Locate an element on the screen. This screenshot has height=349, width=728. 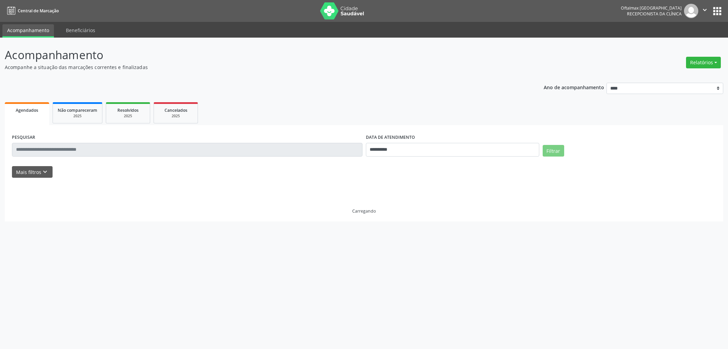
label: DATA DE ATENDIMENTO is located at coordinates (391, 137).